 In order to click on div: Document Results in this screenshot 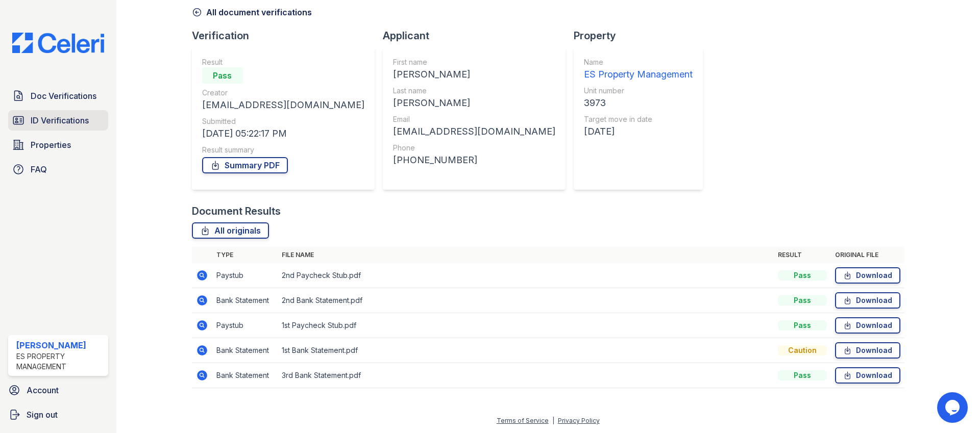, I will do `click(237, 211)`.